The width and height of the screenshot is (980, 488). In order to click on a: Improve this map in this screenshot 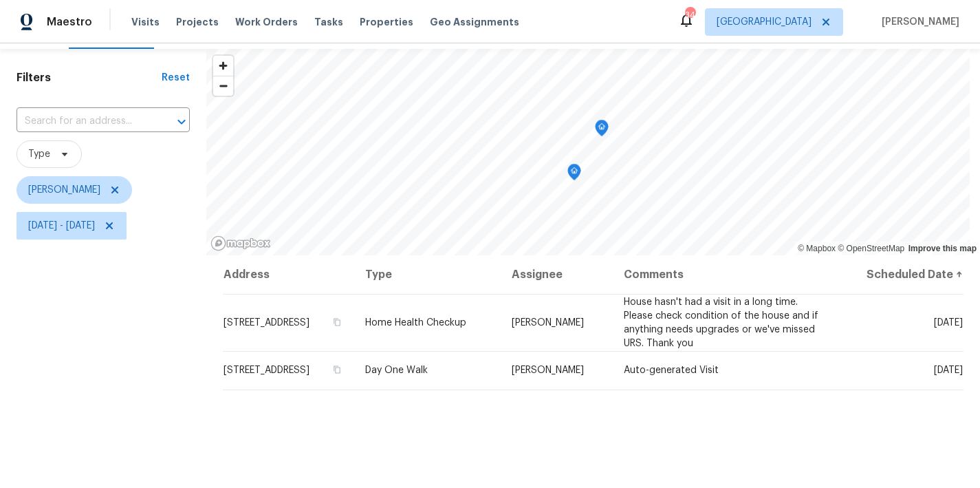, I will do `click(942, 248)`.